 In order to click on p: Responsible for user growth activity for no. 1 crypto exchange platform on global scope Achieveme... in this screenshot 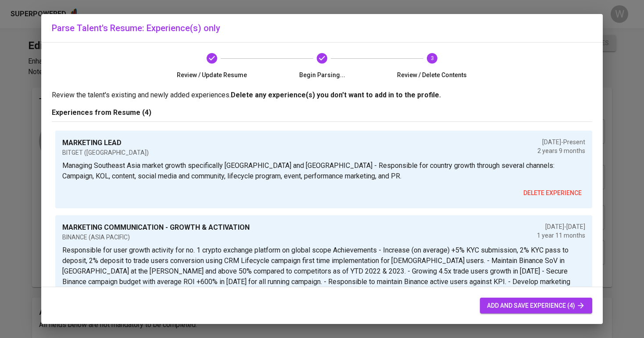, I will do `click(324, 282)`.